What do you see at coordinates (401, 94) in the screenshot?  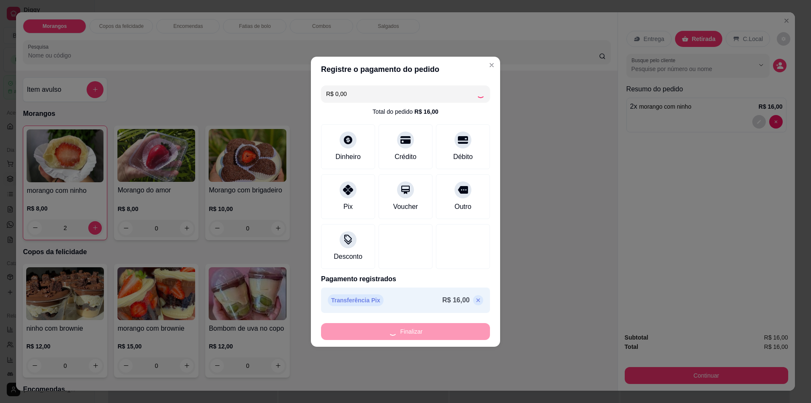 I see `input: Ex.: hambúrguer de cordeiro` at bounding box center [401, 94].